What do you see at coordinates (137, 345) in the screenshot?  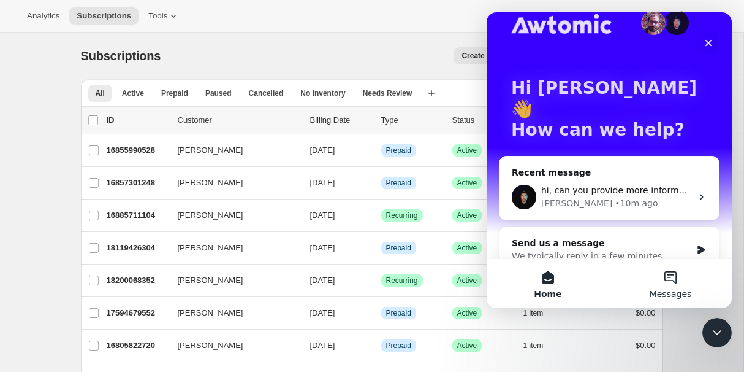 I see `p: 16805822720` at bounding box center [137, 345].